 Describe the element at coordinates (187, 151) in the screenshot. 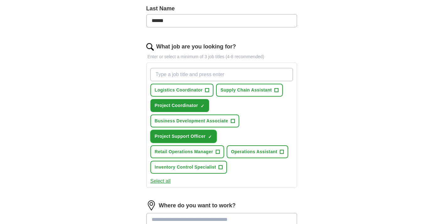

I see `button: Retail Operations Manager` at that location.